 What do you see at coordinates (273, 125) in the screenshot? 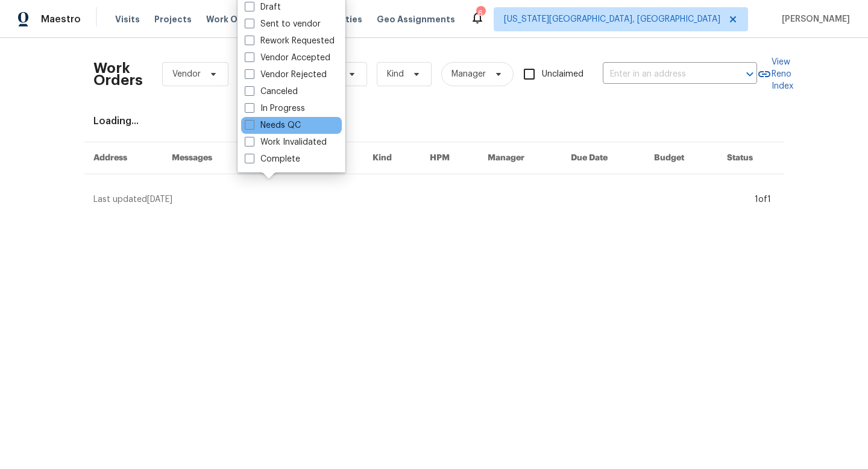
I see `label: Needs QC` at bounding box center [273, 125].